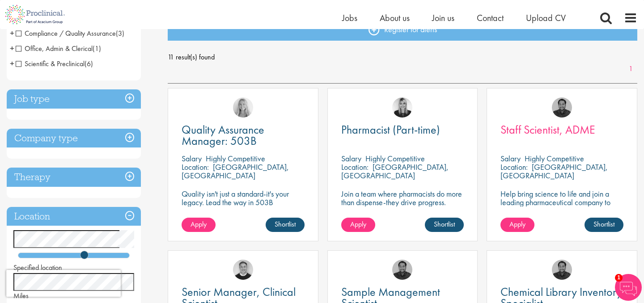  I want to click on span: (1), so click(96, 48).